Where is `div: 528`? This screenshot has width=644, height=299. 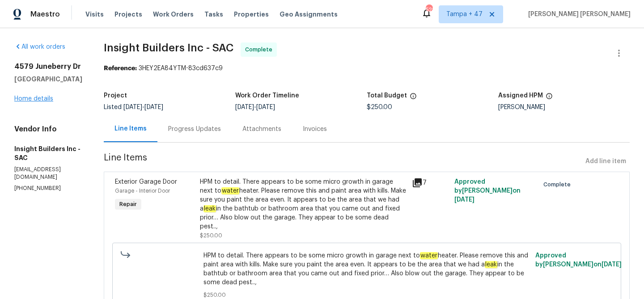
div: 528 is located at coordinates (429, 10).